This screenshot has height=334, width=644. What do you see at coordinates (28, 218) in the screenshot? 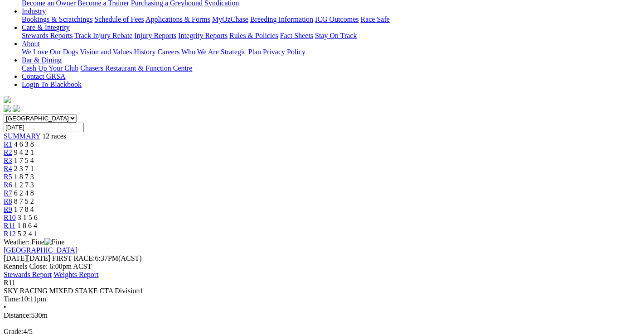
I see `span: 3 1 5 6` at bounding box center [28, 218].